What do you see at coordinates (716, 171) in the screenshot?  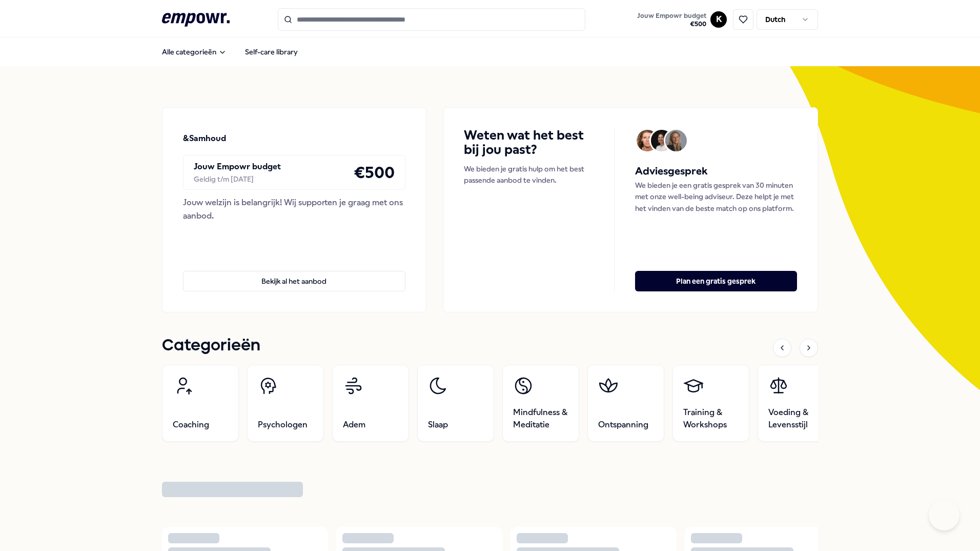 I see `h5: Adviesgesprek` at bounding box center [716, 171].